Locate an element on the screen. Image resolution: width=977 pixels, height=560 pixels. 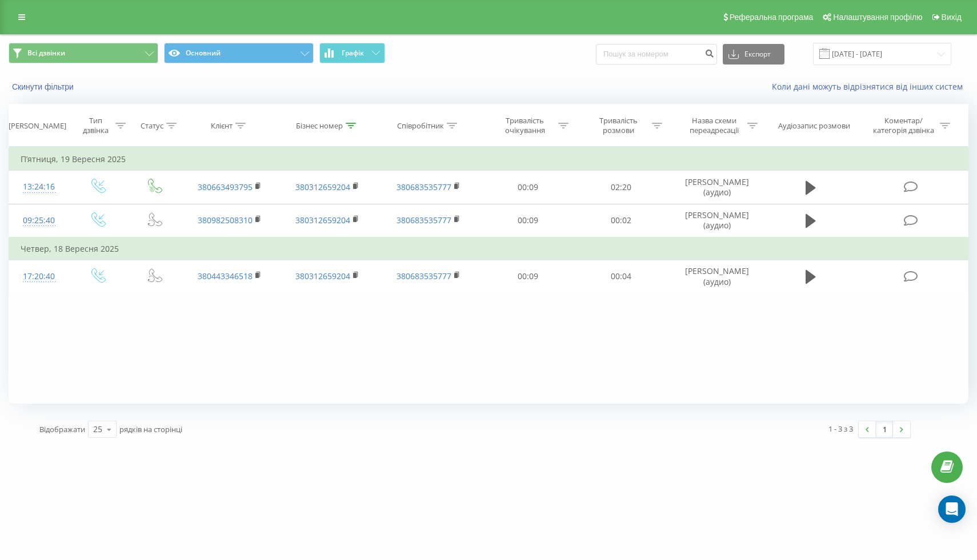
div: Коментар/категорія дзвінка is located at coordinates (904, 126).